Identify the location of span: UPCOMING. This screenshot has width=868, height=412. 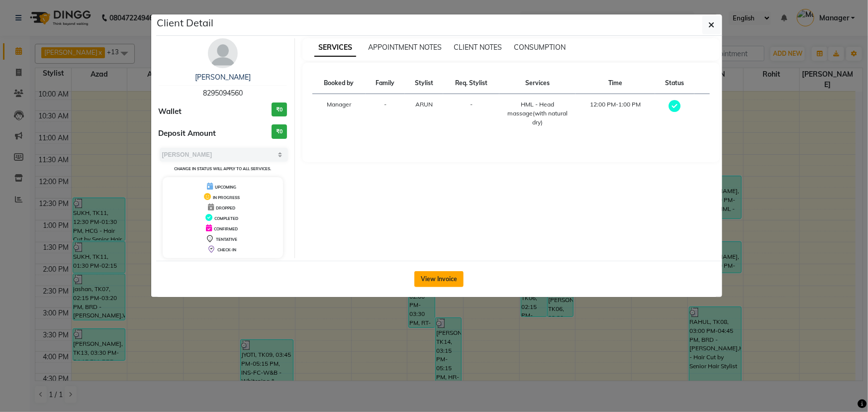
(225, 187).